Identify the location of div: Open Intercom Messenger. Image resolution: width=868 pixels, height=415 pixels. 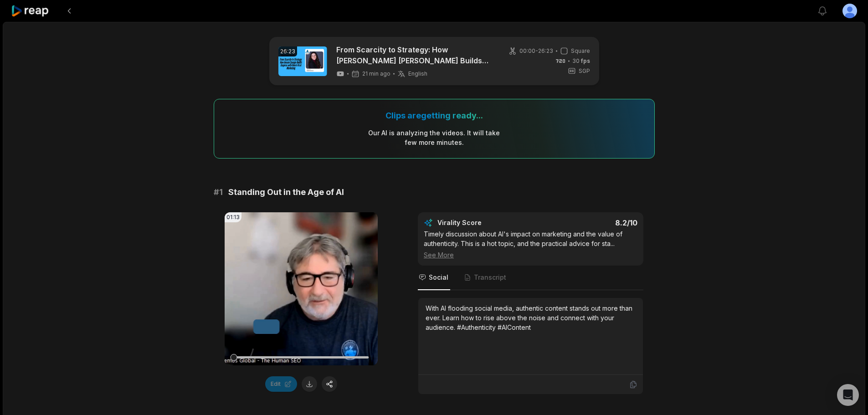
(848, 395).